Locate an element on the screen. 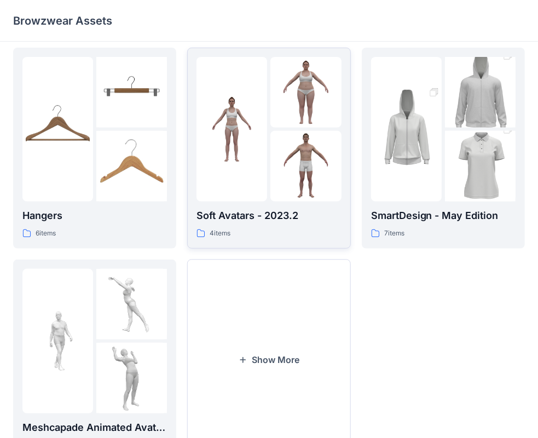 Image resolution: width=538 pixels, height=438 pixels. a: folder 1folder 2folder 3SmartDesign - May Edition7items is located at coordinates (443, 148).